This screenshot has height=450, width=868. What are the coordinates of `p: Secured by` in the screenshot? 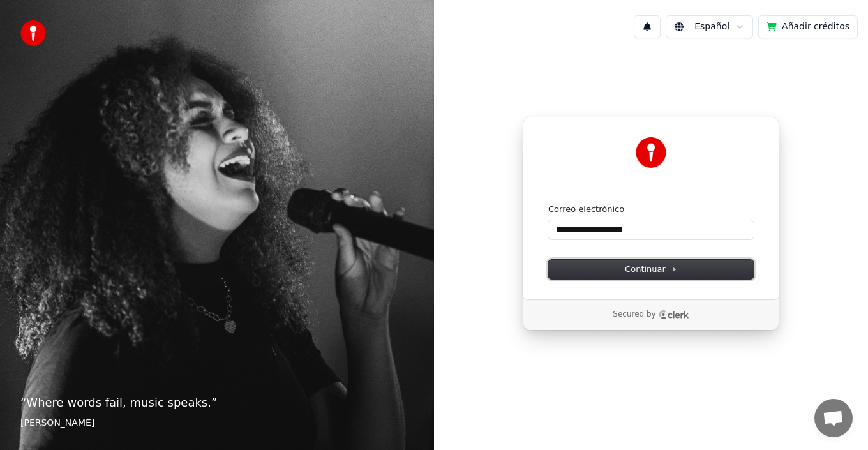 It's located at (634, 315).